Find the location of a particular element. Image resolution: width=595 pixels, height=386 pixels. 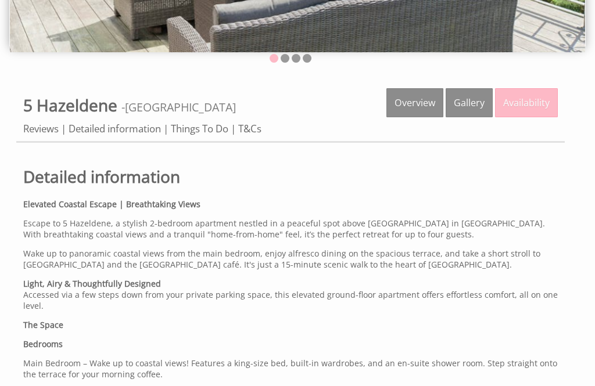

strong: Light, Airy & Thoughtfully Designed is located at coordinates (92, 284).